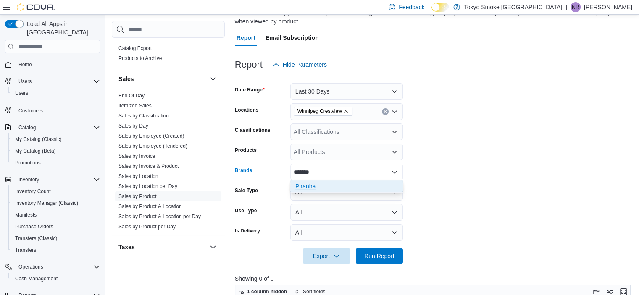 The image size is (639, 295). I want to click on label: Date Range, so click(250, 90).